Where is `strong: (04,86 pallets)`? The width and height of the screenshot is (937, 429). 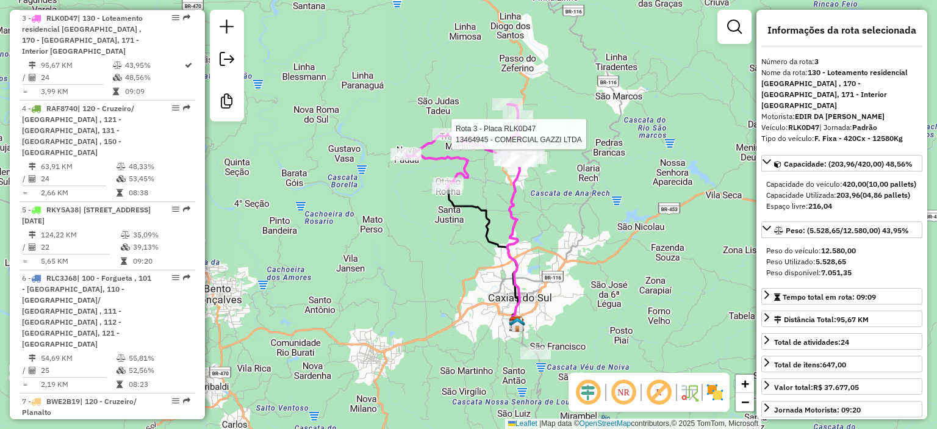 strong: (04,86 pallets) is located at coordinates (885, 195).